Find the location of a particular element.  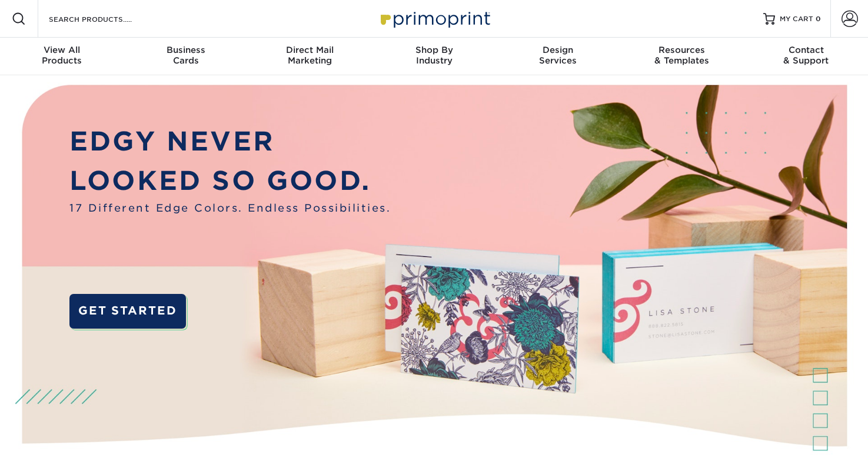

div: Cards is located at coordinates (186, 55).